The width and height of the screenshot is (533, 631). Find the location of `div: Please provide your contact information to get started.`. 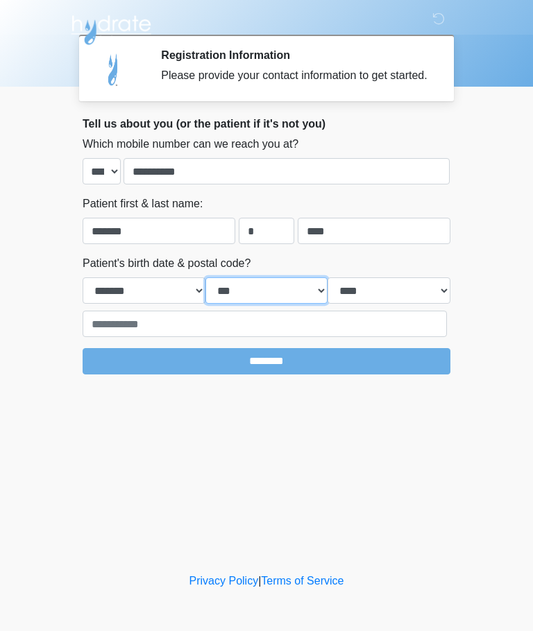

div: Please provide your contact information to get started. is located at coordinates (295, 76).